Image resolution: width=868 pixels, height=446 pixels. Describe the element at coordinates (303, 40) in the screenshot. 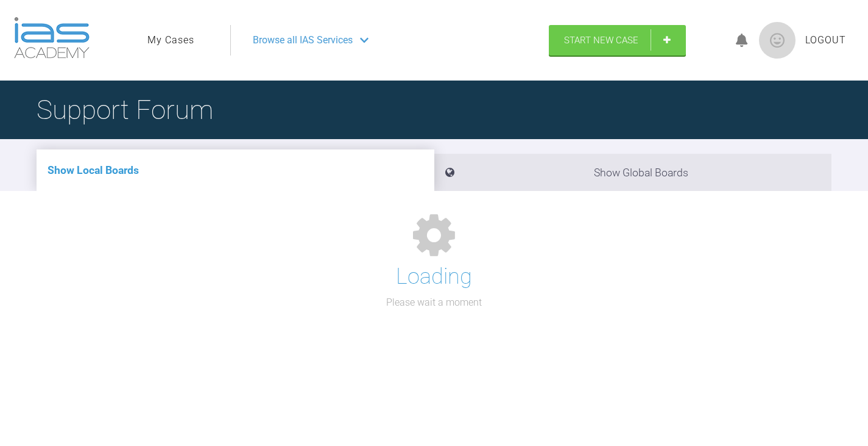

I see `span: Browse all IAS Services` at that location.